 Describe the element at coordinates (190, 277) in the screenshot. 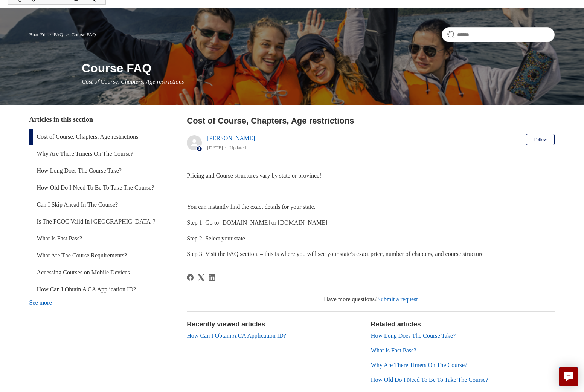

I see `svg: Share this page on Facebook` at that location.